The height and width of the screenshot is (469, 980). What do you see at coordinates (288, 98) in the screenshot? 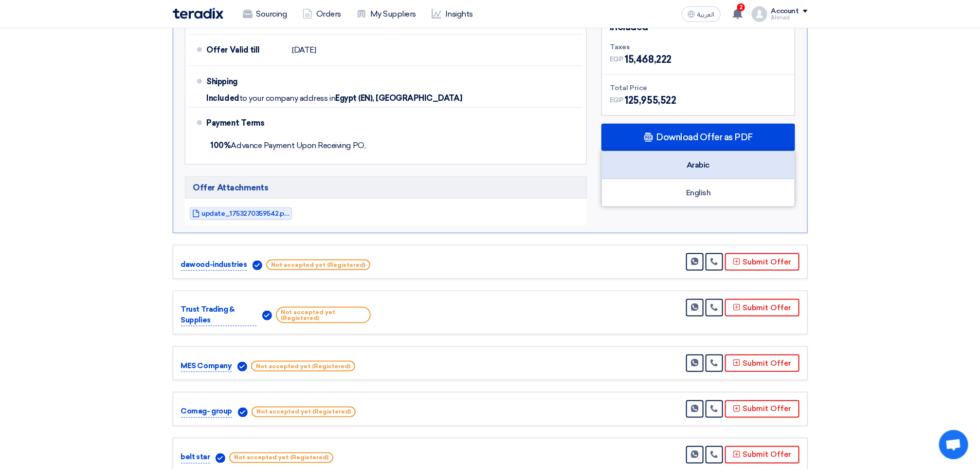
I see `span: to your company address in` at bounding box center [288, 98].